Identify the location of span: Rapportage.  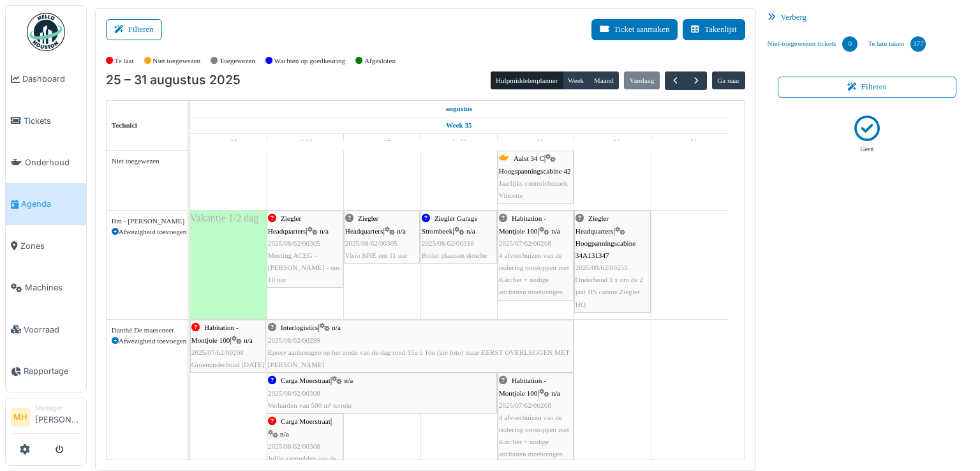
(52, 371).